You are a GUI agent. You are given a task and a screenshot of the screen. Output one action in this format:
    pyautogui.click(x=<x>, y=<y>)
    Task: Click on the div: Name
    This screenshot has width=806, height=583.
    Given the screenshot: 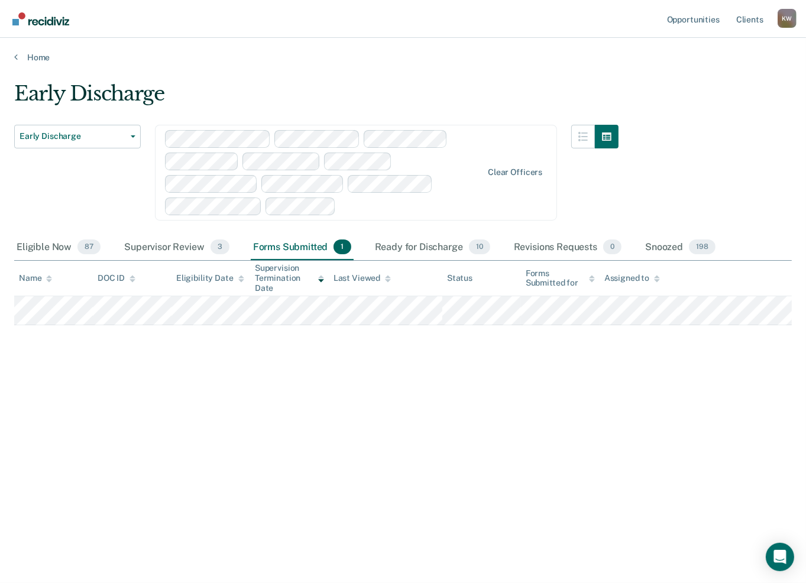 What is the action you would take?
    pyautogui.click(x=35, y=278)
    